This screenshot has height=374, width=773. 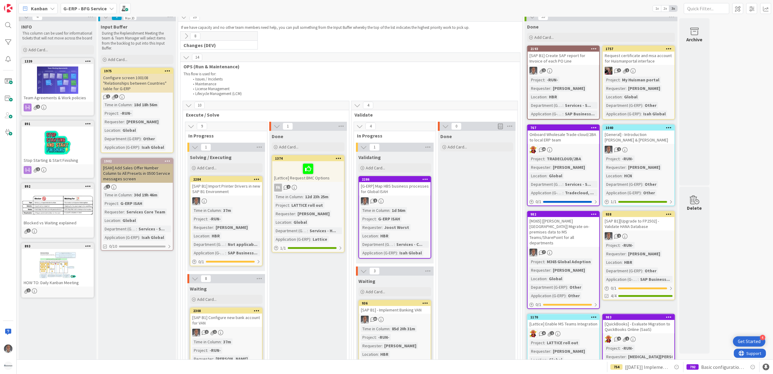 What do you see at coordinates (640, 80) in the screenshot?
I see `div: My Huisman portal` at bounding box center [640, 80].